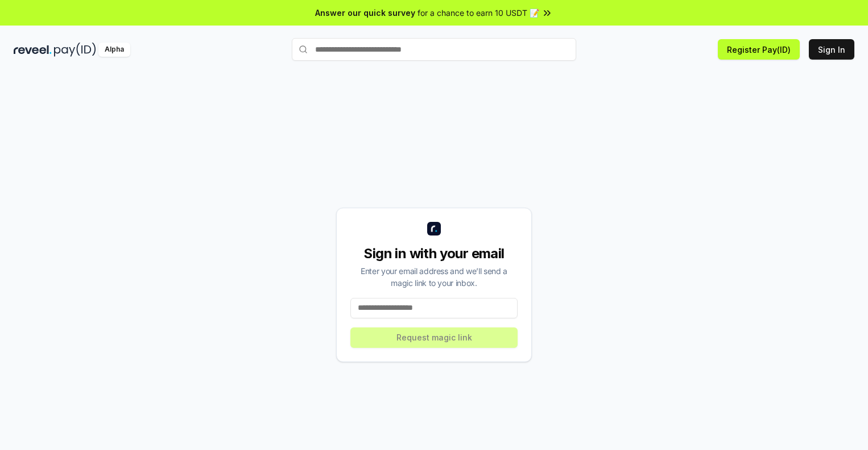 This screenshot has height=450, width=868. What do you see at coordinates (365, 13) in the screenshot?
I see `span: Answer our quick survey` at bounding box center [365, 13].